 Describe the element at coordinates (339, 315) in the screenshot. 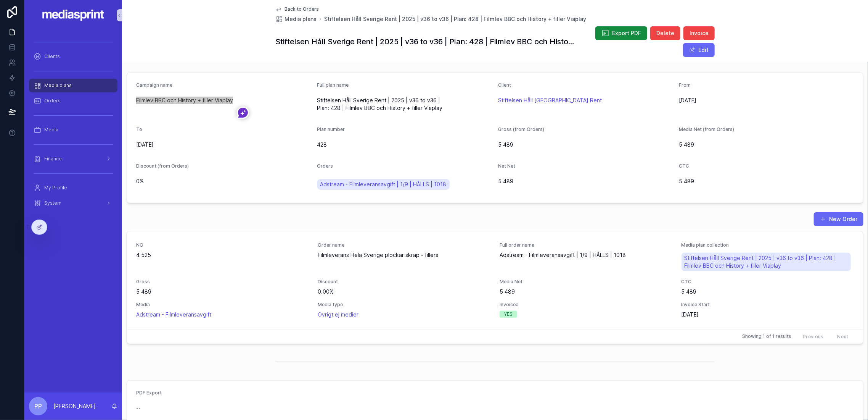

I see `span: Övrigt ej medier` at that location.